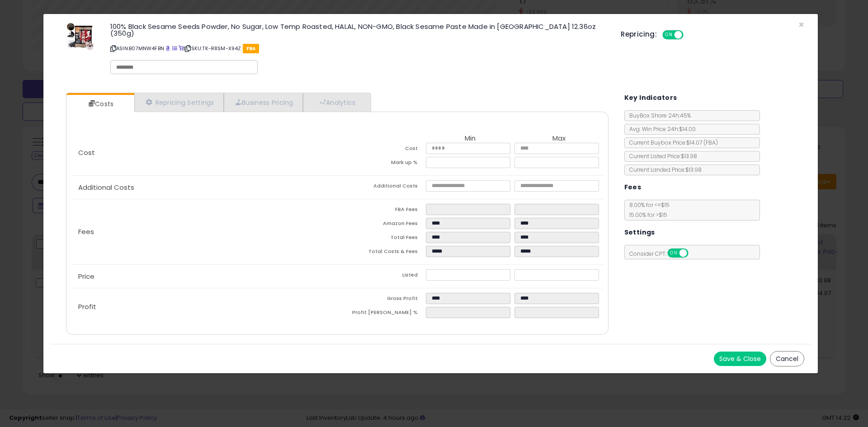 This screenshot has width=868, height=427. Describe the element at coordinates (381, 300) in the screenshot. I see `td: Gross Profit` at that location.